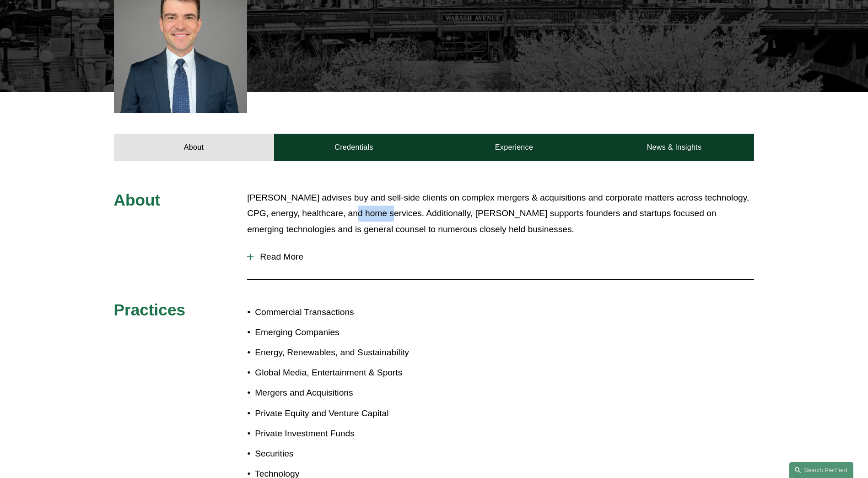 The width and height of the screenshot is (868, 478). Describe the element at coordinates (674, 147) in the screenshot. I see `a: News & Insights` at that location.